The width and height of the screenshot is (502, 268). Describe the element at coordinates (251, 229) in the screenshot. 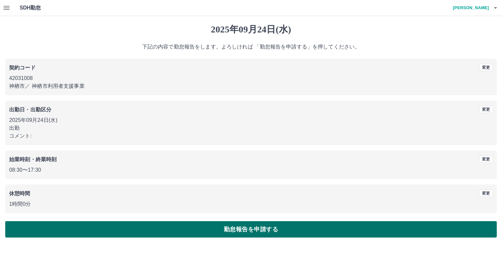

I see `button: 勤怠報告を申請する` at that location.